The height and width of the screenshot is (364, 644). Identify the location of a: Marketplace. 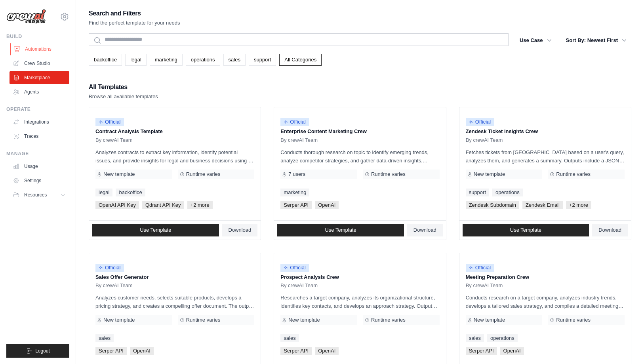
(39, 77).